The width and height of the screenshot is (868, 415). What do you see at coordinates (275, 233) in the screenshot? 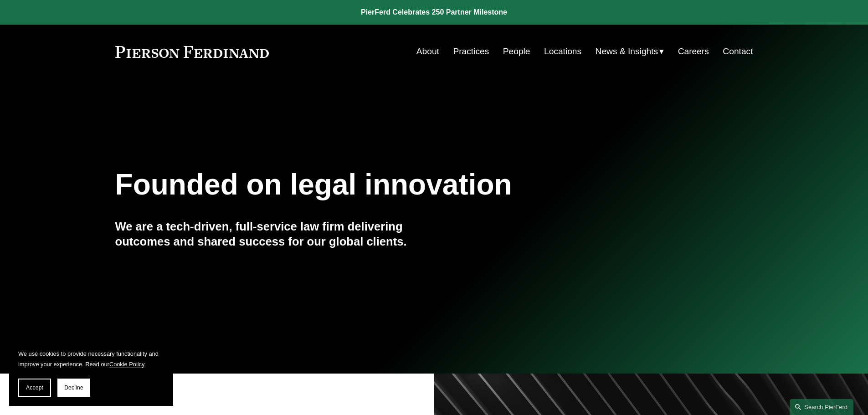
I see `h4: We are a tech-driven, full-service law firm delivering outcomes and shared success for our global...` at bounding box center [275, 233].